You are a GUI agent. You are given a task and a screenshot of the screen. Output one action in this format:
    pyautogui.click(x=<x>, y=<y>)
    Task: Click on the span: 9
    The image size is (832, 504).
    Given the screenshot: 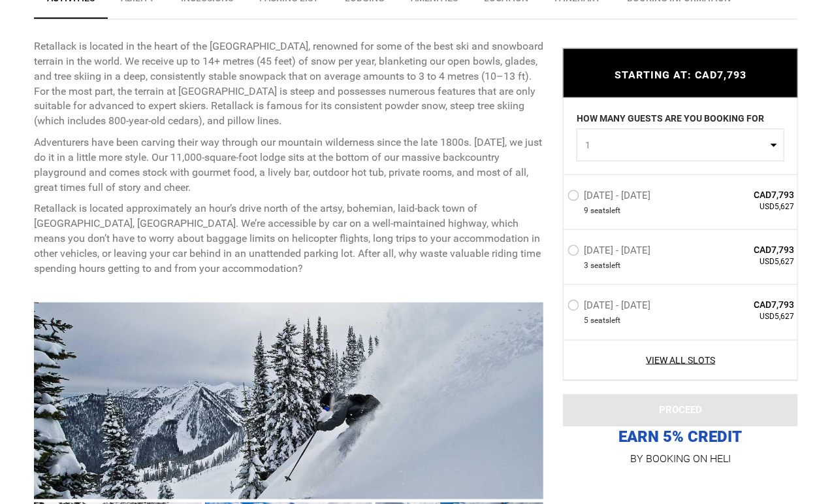 What is the action you would take?
    pyautogui.click(x=586, y=210)
    